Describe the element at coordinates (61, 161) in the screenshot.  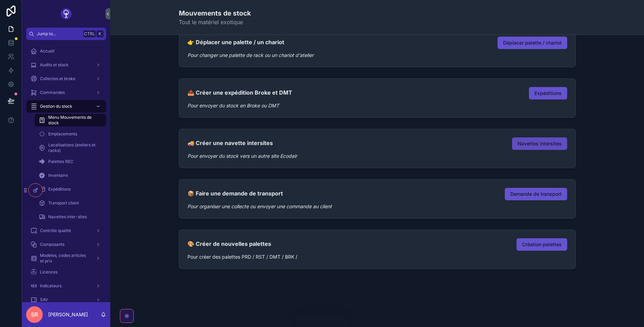
I see `span: Palettes REC` at that location.